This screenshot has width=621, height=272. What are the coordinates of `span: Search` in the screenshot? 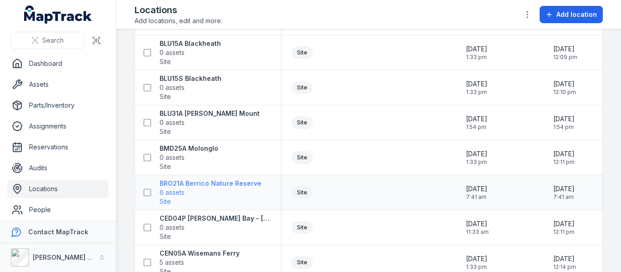 It's located at (53, 40).